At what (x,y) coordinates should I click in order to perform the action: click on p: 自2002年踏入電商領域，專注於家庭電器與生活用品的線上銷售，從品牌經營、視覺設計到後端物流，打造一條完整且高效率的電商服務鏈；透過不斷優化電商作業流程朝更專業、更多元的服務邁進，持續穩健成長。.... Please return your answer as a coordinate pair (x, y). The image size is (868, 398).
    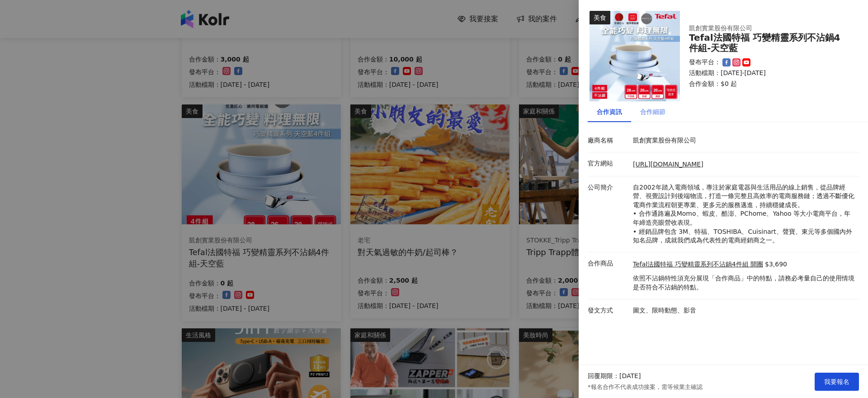
    Looking at the image, I should click on (744, 214).